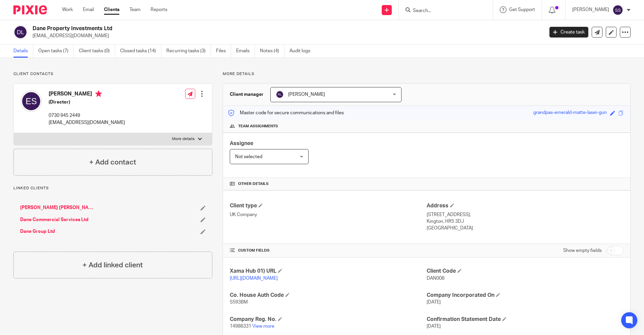 Image resolution: width=644 pixels, height=335 pixels. Describe the element at coordinates (328, 206) in the screenshot. I see `h4: Client type` at that location.